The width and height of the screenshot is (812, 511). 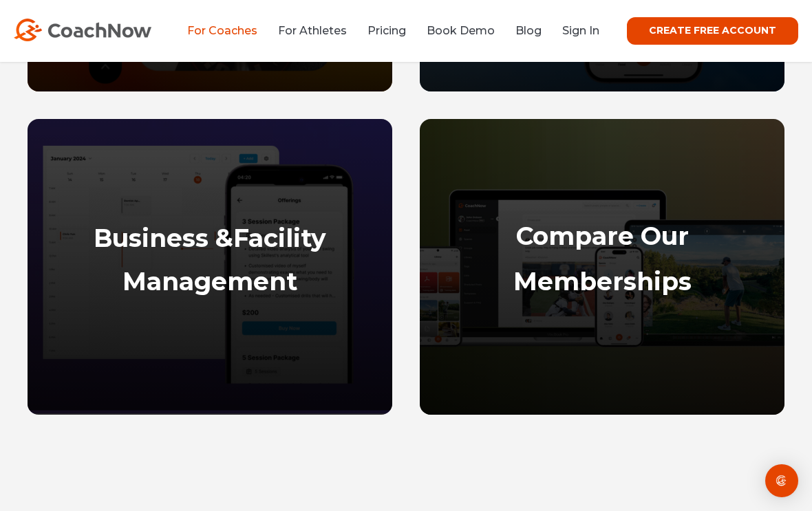 What do you see at coordinates (602, 282) in the screenshot?
I see `a: Memberships` at bounding box center [602, 282].